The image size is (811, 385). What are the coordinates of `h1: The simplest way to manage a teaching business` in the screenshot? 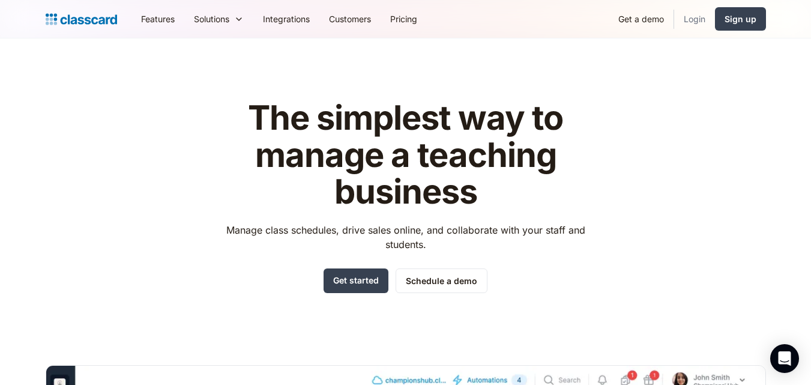 It's located at (405, 155).